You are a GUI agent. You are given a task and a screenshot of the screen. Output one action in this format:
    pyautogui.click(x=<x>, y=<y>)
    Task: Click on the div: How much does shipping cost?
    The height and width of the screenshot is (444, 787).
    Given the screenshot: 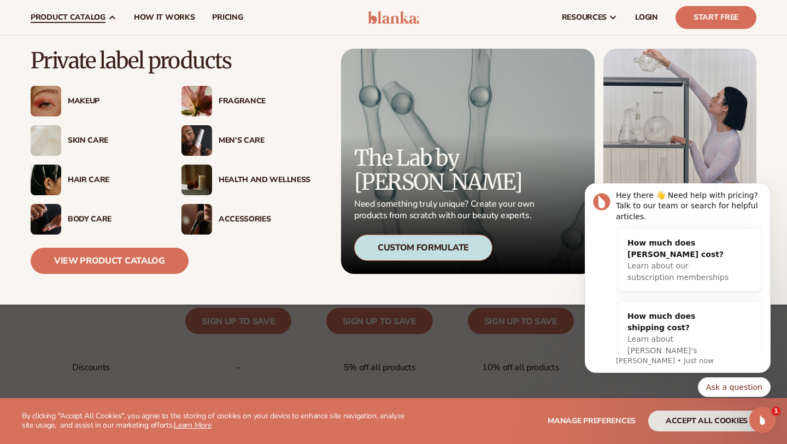 What is the action you would take?
    pyautogui.click(x=110, y=148)
    